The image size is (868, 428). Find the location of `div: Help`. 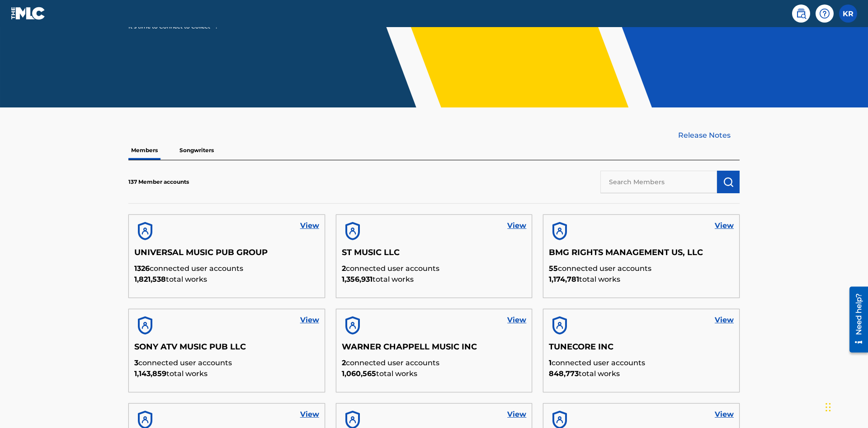

div: Help is located at coordinates (825, 13).